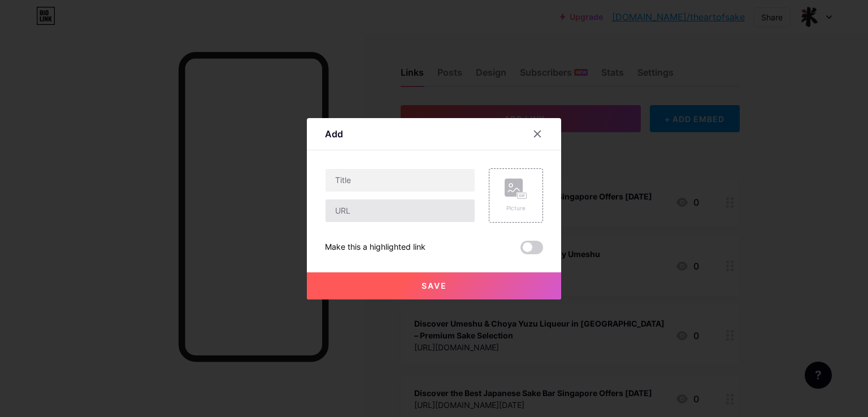  What do you see at coordinates (434, 286) in the screenshot?
I see `button: Save` at bounding box center [434, 286].